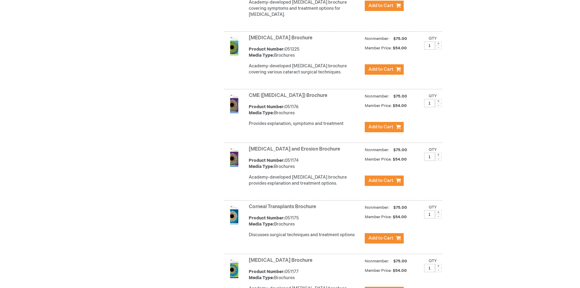  I want to click on div: Provides explanation, symptoms and treatment, so click(305, 124).